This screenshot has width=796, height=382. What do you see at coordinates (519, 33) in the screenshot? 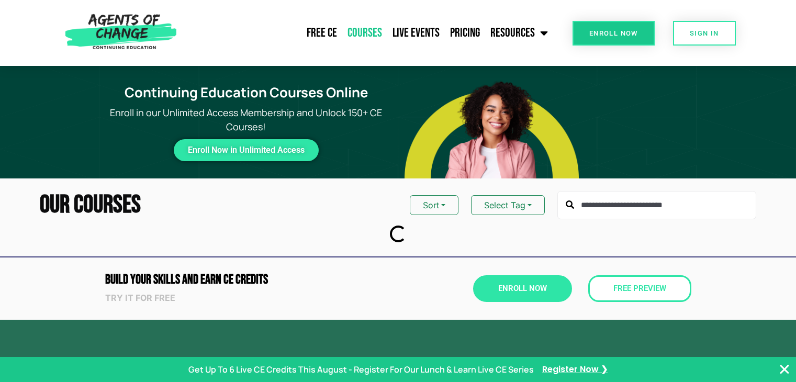
I see `a: Resources` at bounding box center [519, 33].